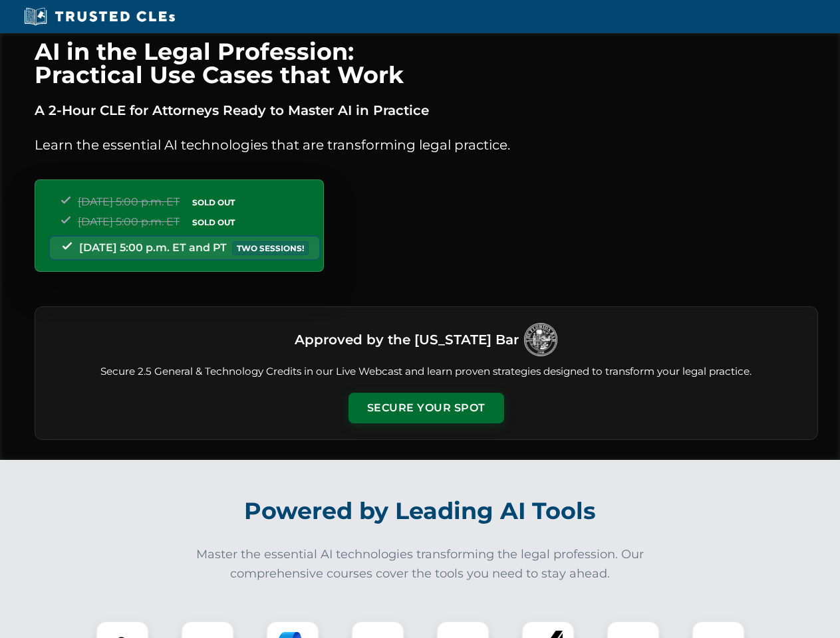  What do you see at coordinates (426, 64) in the screenshot?
I see `h1: AI in the Legal Profession: Practical Use Cases that Work` at bounding box center [426, 64].